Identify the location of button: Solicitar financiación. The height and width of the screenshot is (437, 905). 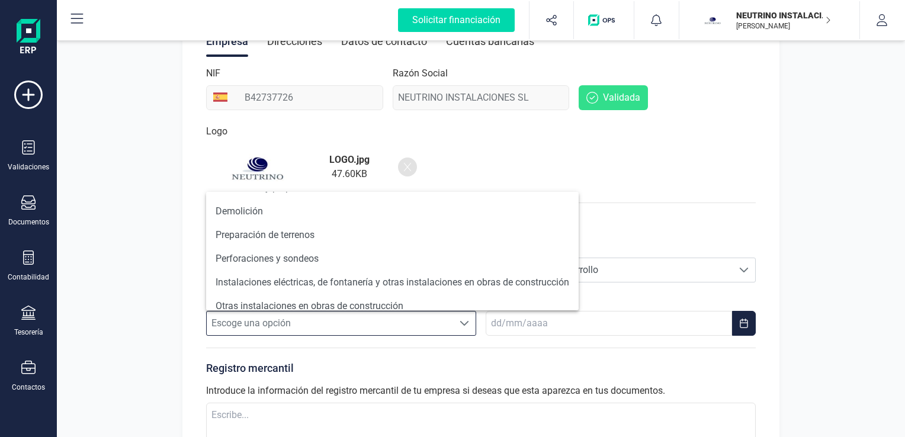
(456, 20).